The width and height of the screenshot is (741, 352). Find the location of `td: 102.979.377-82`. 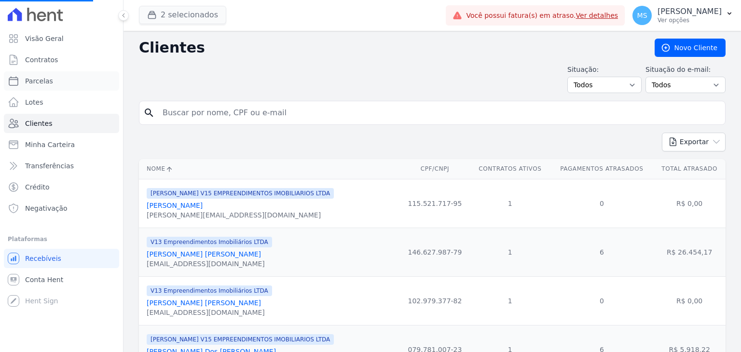

td: 102.979.377-82 is located at coordinates (435, 301).